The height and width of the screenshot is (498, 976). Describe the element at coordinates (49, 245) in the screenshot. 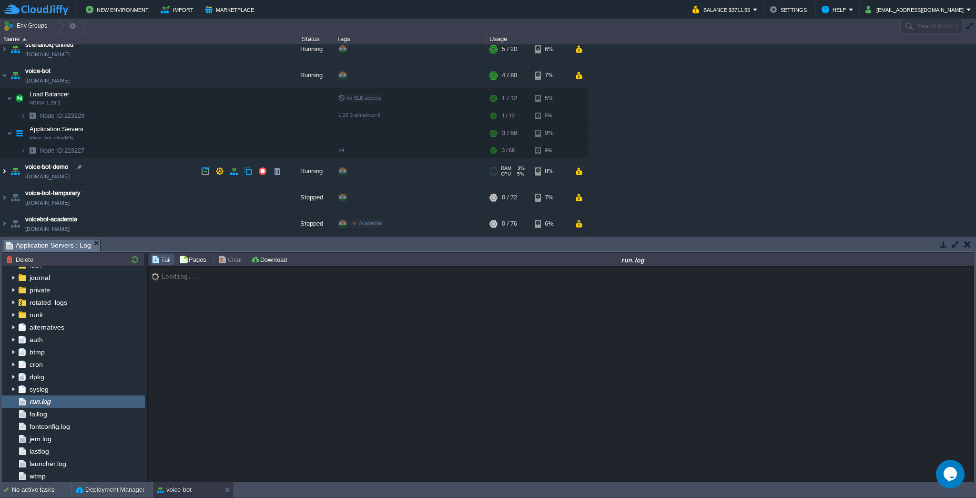

I see `span: Application Servers : Log` at that location.